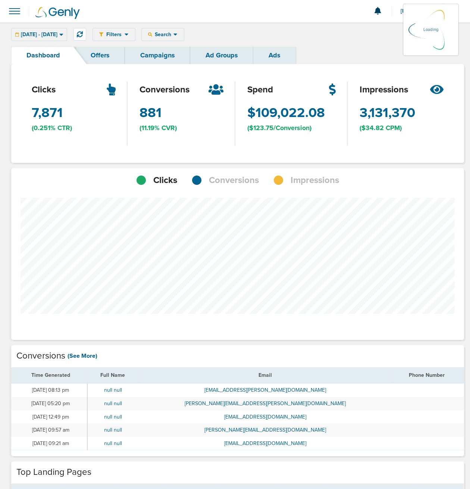 This screenshot has height=489, width=470. What do you see at coordinates (113, 375) in the screenshot?
I see `span: Full Name` at bounding box center [113, 375].